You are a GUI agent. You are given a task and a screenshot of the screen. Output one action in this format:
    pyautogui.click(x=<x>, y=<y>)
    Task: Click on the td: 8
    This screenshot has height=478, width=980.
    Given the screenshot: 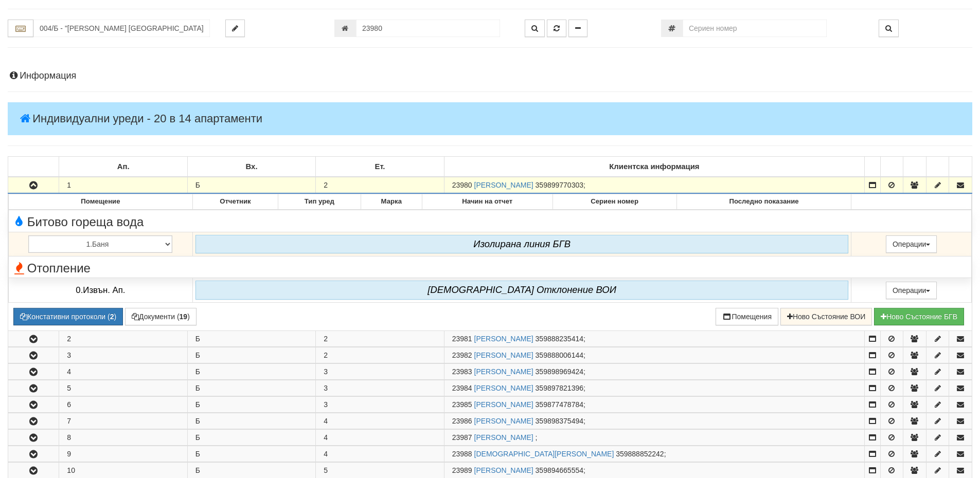 What is the action you would take?
    pyautogui.click(x=123, y=437)
    